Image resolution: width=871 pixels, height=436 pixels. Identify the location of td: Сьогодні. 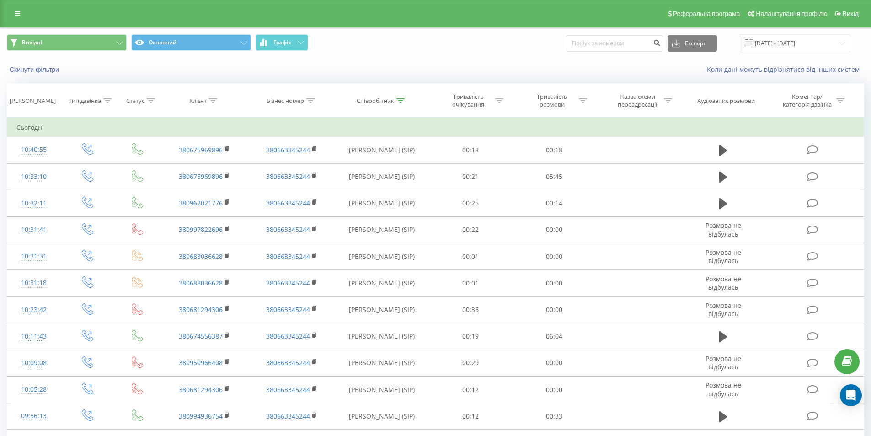
(436, 128).